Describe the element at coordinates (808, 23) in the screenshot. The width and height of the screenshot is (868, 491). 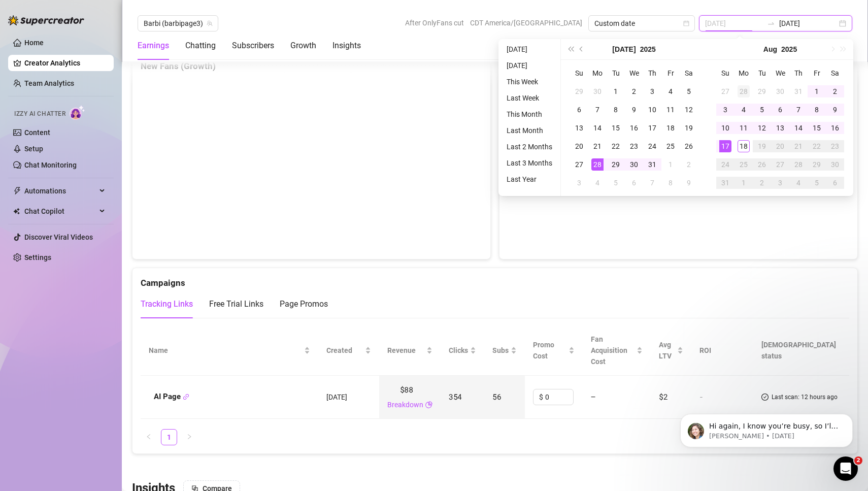
I see `input: End date` at that location.